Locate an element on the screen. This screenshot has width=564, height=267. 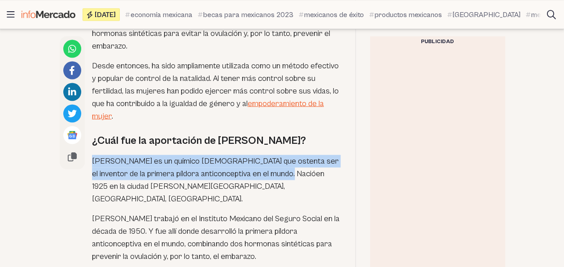
span: economía mexicana is located at coordinates (162, 14).